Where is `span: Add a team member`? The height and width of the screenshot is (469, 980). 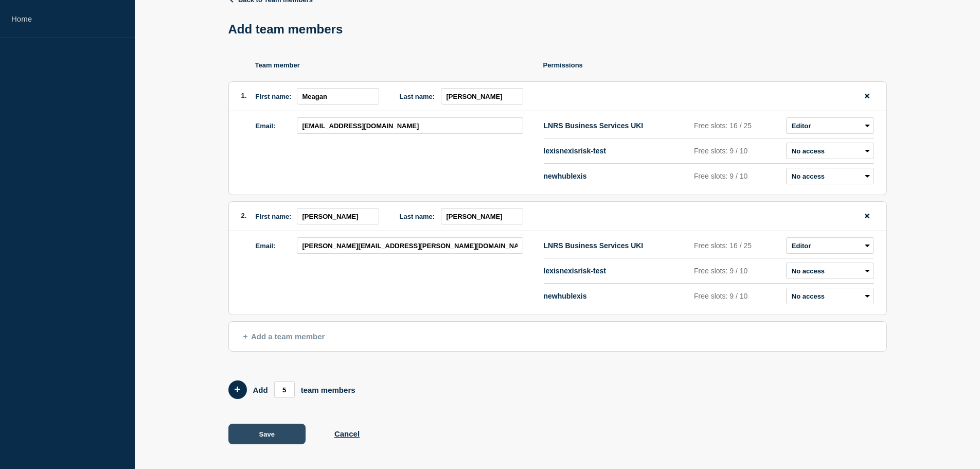
span: Add a team member is located at coordinates (284, 336).